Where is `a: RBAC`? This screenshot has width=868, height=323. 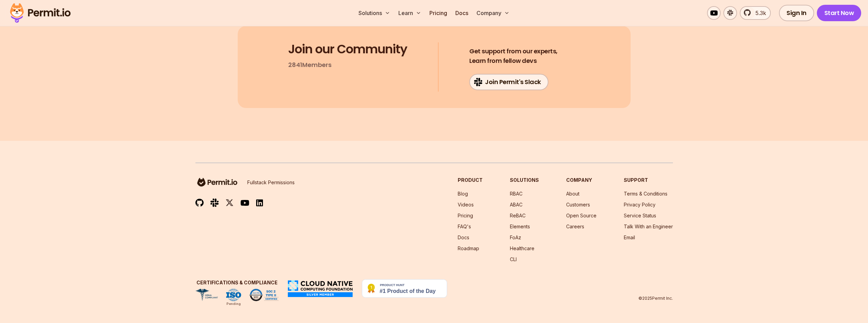 a: RBAC is located at coordinates (516, 193).